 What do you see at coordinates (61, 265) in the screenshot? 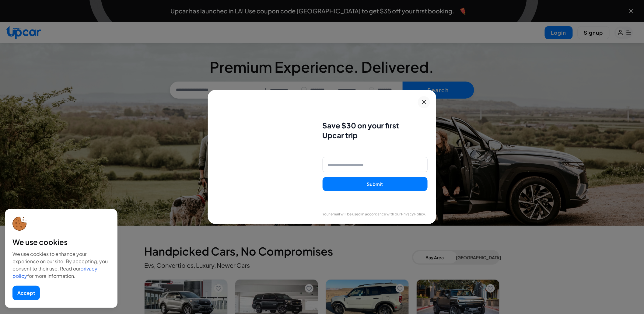
I see `div: We use cookies to enhance your experience on our site. By accepting, you consent to their use. Re...` at bounding box center [61, 265].